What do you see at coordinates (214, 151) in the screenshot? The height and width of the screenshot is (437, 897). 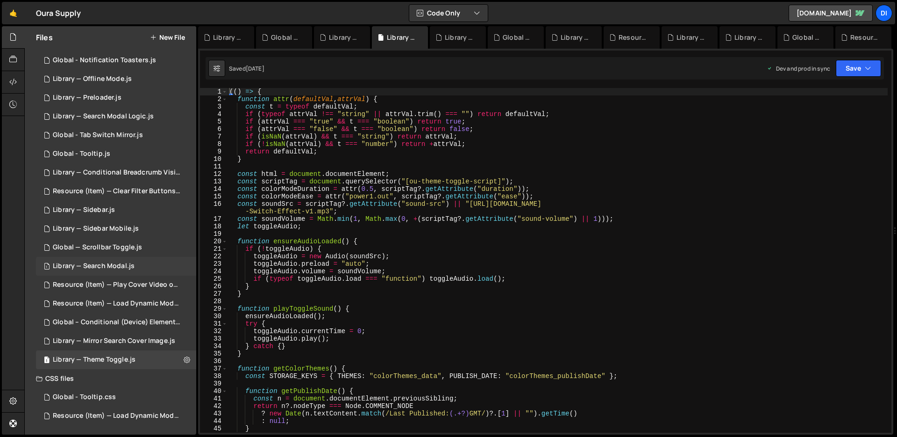 I see `div: 9` at bounding box center [214, 151].